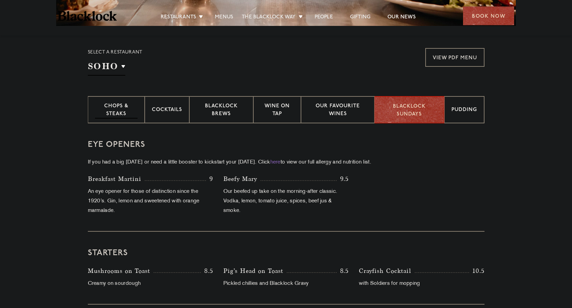 The image size is (572, 308). I want to click on p: Pickled chillies and Blacklock Gravy, so click(286, 284).